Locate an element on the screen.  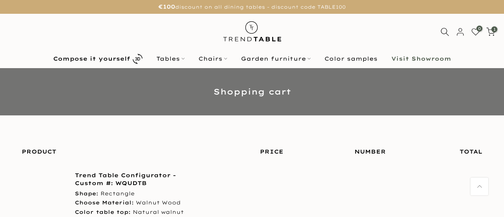
font: Product is located at coordinates (39, 152).